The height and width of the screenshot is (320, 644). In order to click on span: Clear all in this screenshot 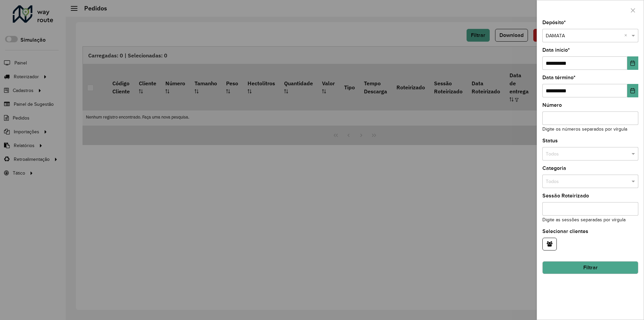, I will do `click(627, 36)`.